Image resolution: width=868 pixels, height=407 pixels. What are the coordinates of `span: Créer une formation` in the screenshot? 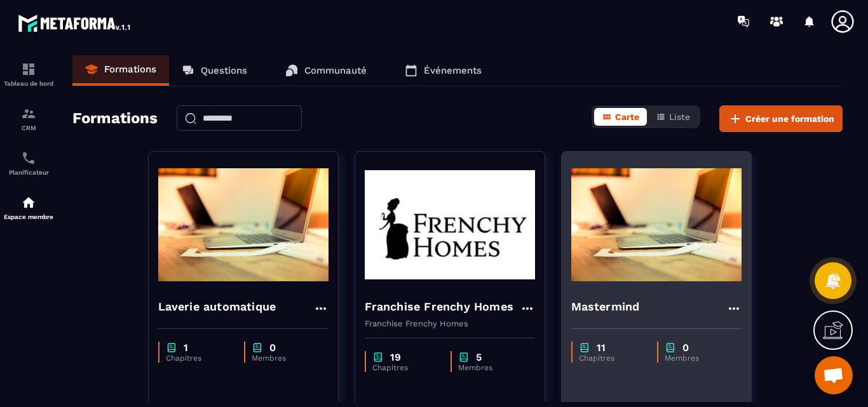 It's located at (789, 119).